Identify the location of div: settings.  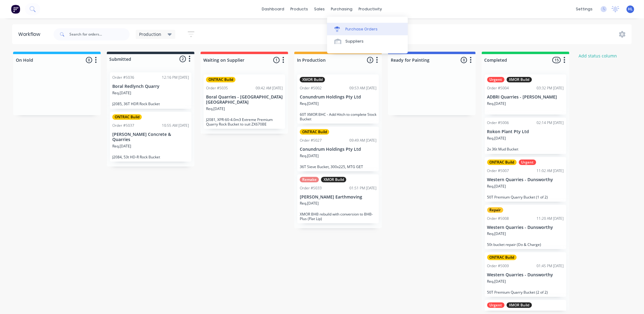
(584, 9).